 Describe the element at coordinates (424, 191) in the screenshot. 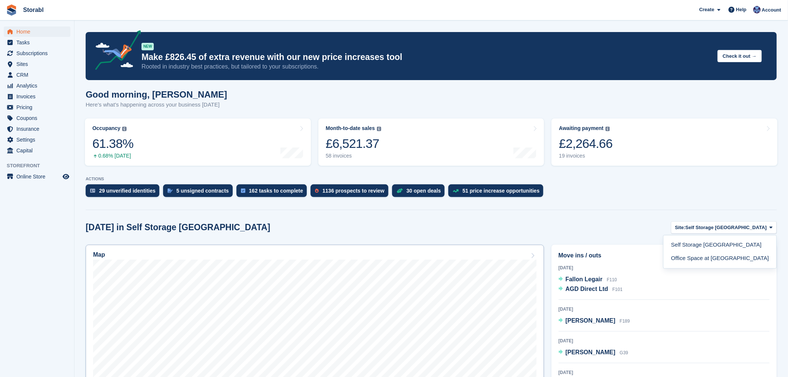

I see `div: 30 open deals` at that location.